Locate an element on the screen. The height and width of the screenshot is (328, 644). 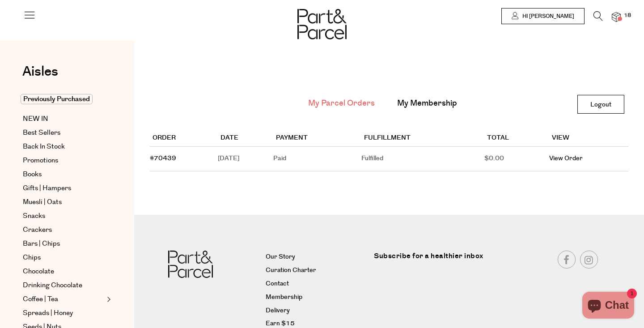
a: Promotions is located at coordinates (64, 160).